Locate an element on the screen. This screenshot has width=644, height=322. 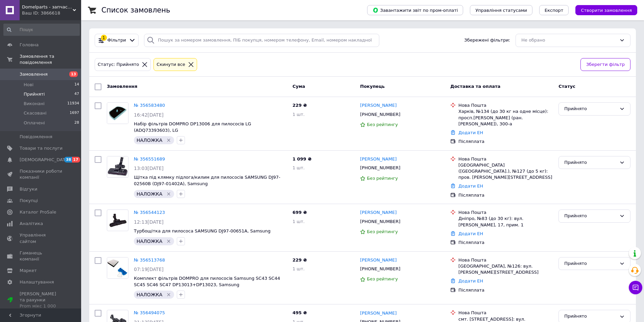
span: Статус is located at coordinates (567, 86).